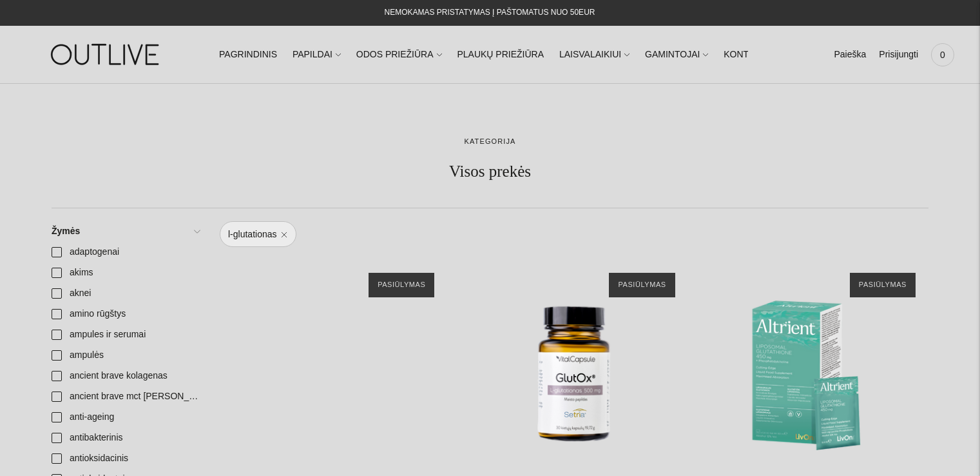 The image size is (980, 476). I want to click on a: ampulės, so click(125, 356).